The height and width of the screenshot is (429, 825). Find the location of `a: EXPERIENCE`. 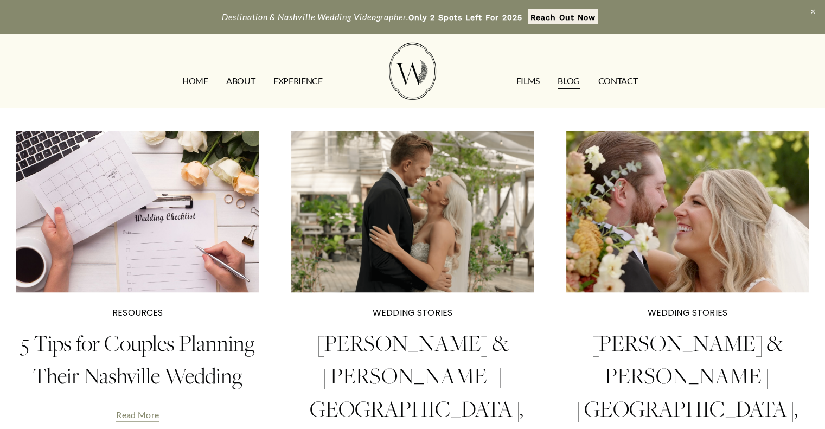

a: EXPERIENCE is located at coordinates (298, 81).